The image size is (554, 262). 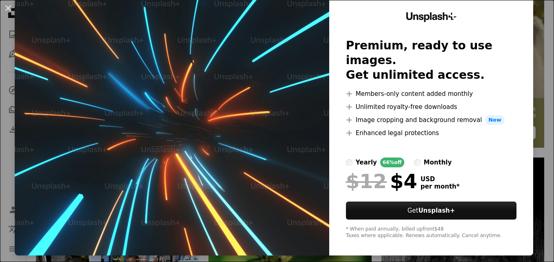 I want to click on span: New, so click(x=495, y=120).